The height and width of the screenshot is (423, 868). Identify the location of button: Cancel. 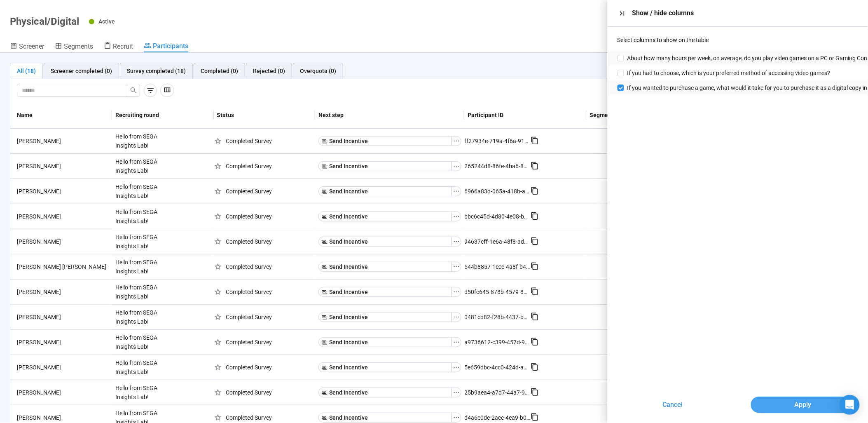
(672, 404).